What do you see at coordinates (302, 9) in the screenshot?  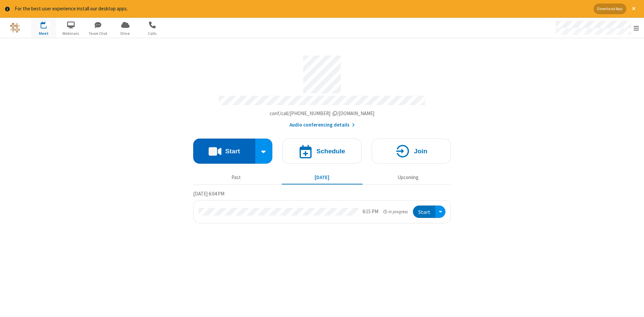 I see `div: For the best user experience install our desktop apps.` at bounding box center [302, 9].